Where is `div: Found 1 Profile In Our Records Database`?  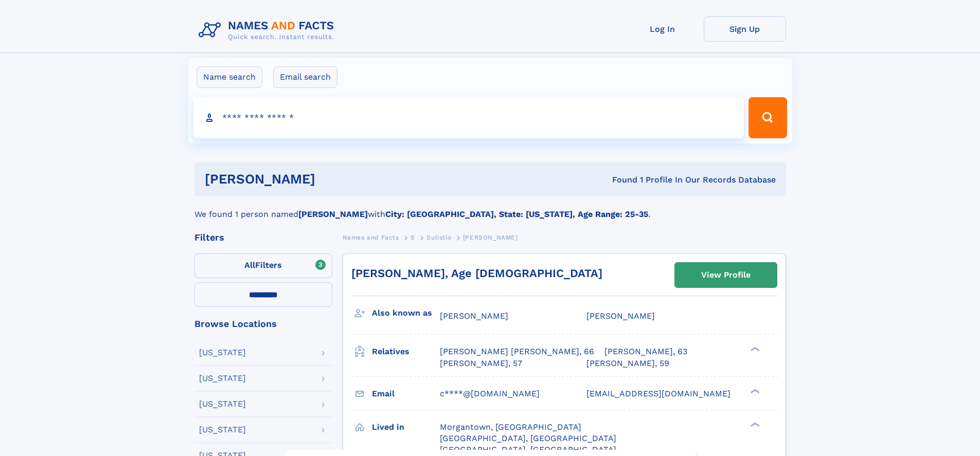
div: Found 1 Profile In Our Records Database is located at coordinates (619, 180).